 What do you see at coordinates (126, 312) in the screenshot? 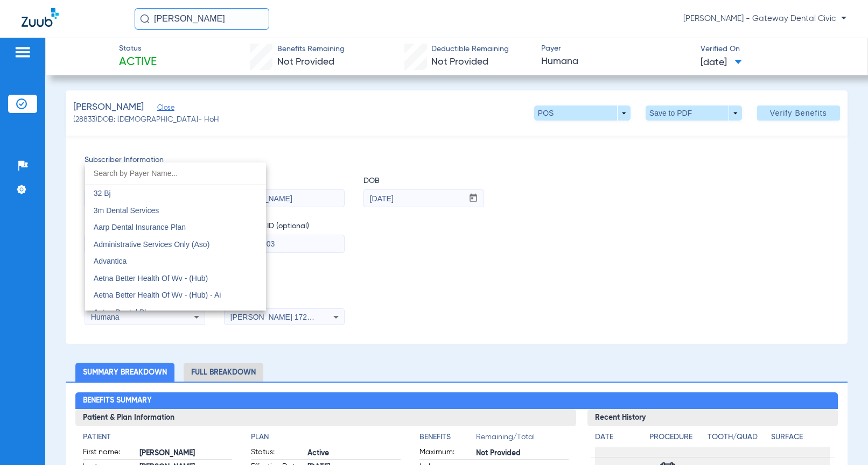
I see `span: Aetna Dental Plans` at bounding box center [126, 312].